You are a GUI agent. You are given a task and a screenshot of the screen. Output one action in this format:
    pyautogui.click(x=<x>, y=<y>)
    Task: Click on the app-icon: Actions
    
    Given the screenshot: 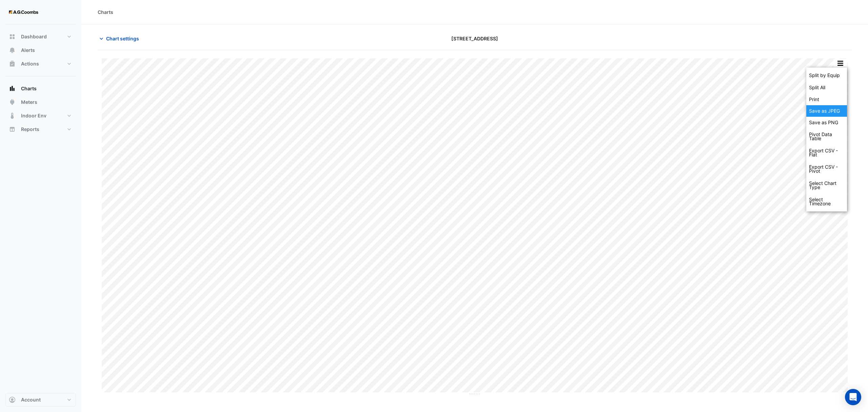 What is the action you would take?
    pyautogui.click(x=12, y=64)
    